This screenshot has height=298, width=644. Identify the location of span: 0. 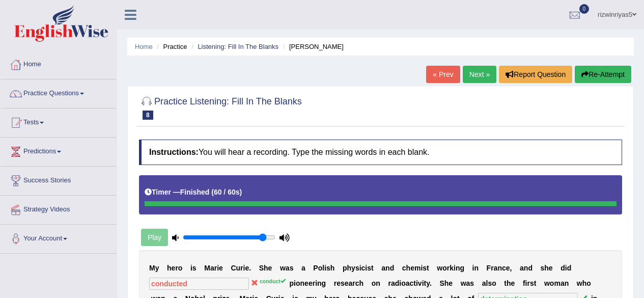
(584, 8).